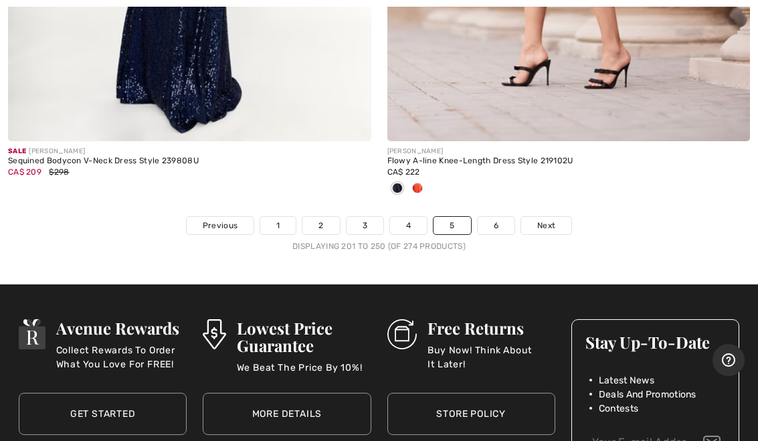  Describe the element at coordinates (496, 225) in the screenshot. I see `a: 6` at that location.